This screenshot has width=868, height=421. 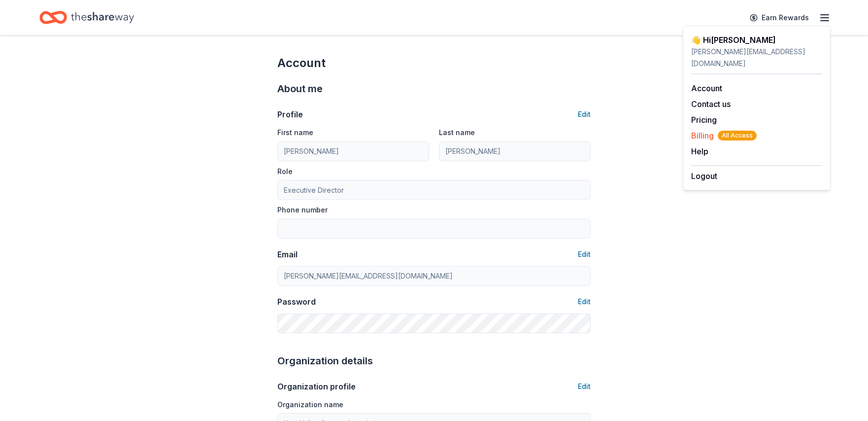 What do you see at coordinates (704, 176) in the screenshot?
I see `button: Logout` at bounding box center [704, 176].